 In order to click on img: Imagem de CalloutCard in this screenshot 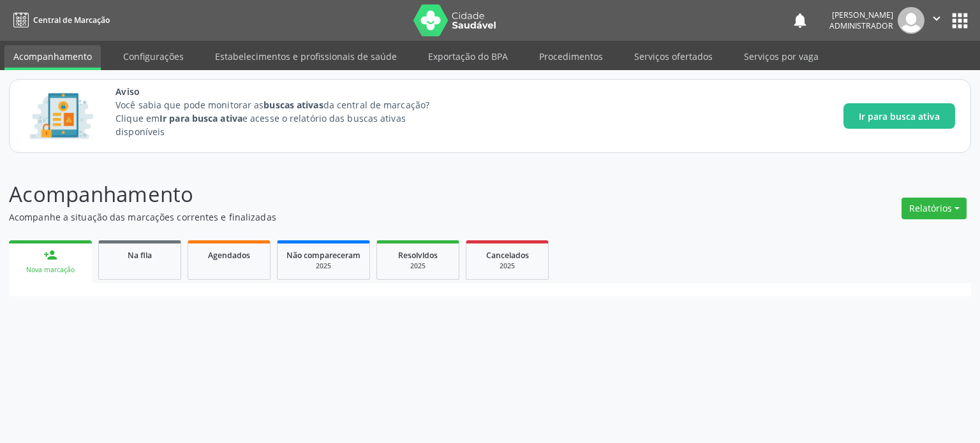, I will do `click(61, 116)`.